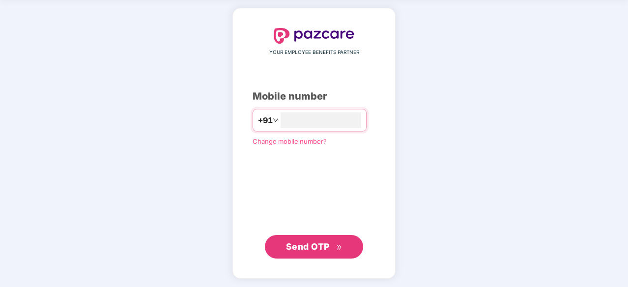  Describe the element at coordinates (289, 141) in the screenshot. I see `a: Change mobile number?` at that location.